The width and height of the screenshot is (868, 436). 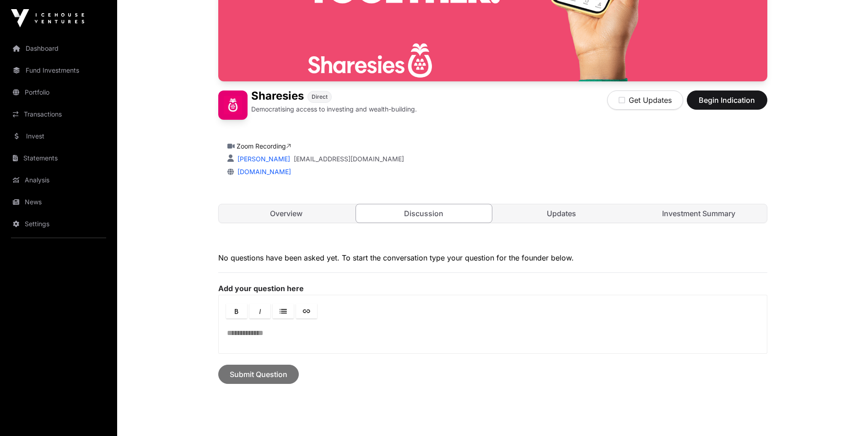 What do you see at coordinates (283, 311) in the screenshot?
I see `a: Lists` at bounding box center [283, 311].